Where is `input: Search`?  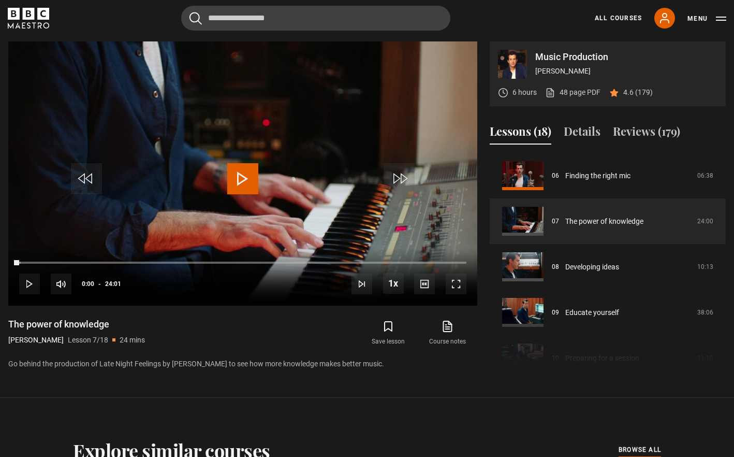 input: Search is located at coordinates (316, 18).